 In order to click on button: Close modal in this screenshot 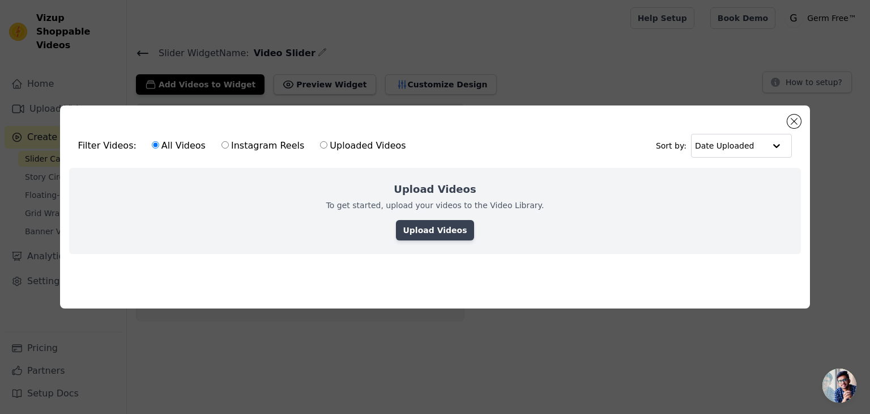, I will do `click(794, 121)`.